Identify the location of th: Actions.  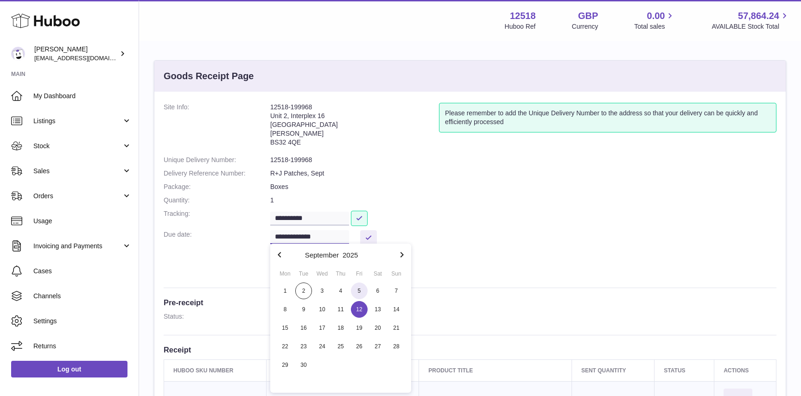
(745, 370).